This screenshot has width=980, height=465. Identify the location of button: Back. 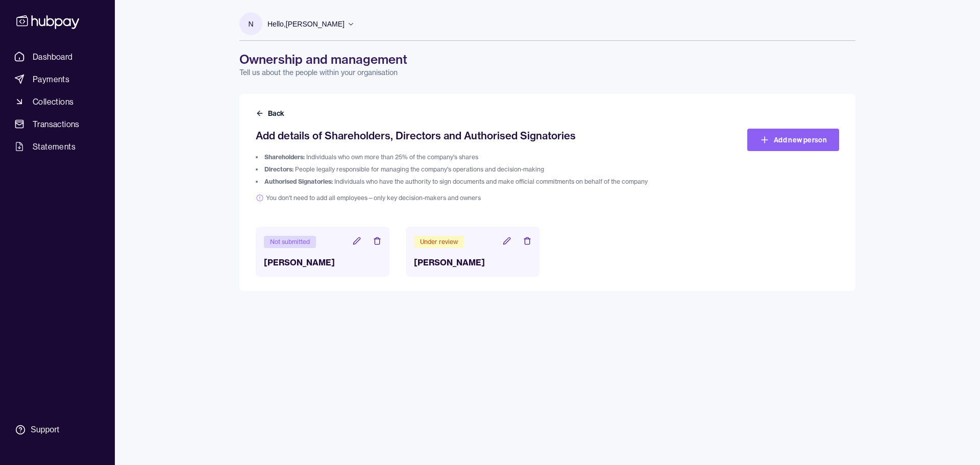
(271, 113).